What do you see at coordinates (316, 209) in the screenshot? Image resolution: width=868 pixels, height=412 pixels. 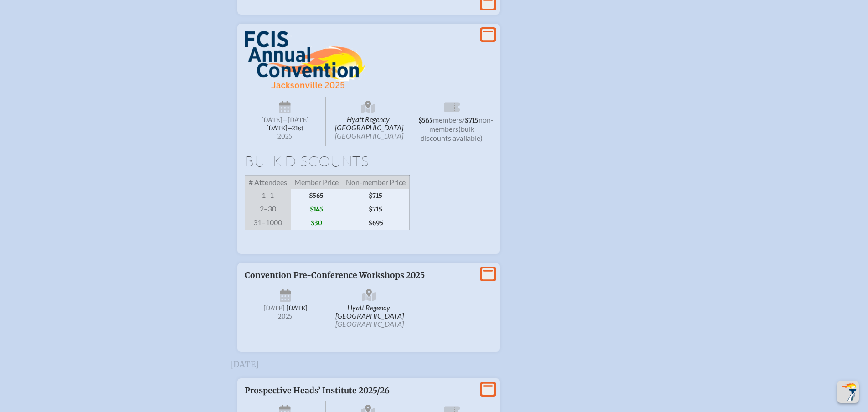 I see `span: $145` at bounding box center [316, 209].